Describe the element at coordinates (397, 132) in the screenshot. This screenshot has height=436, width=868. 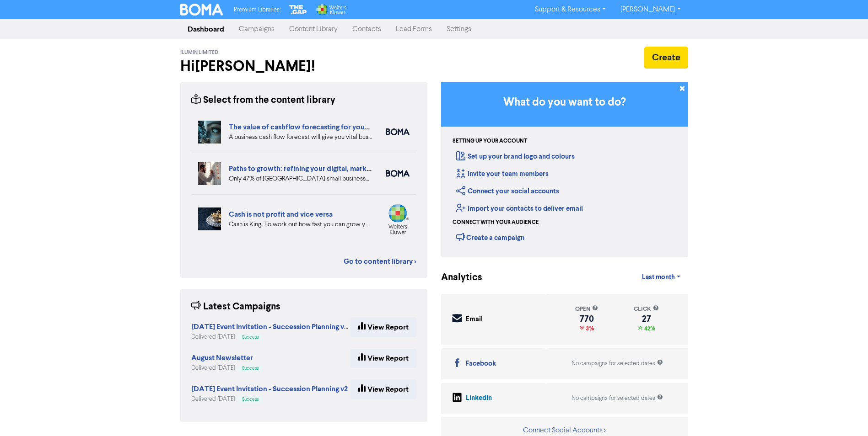
I see `img: boma_accounting` at that location.